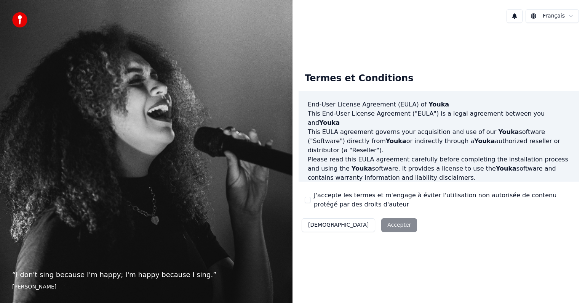  Describe the element at coordinates (439, 104) in the screenshot. I see `h3: End-User License Agreement (EULA) of` at that location.